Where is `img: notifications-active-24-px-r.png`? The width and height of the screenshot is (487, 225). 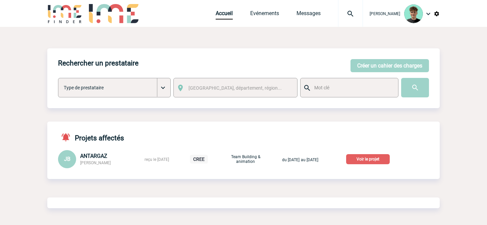
img: notifications-active-24-px-r.png is located at coordinates (68, 137).